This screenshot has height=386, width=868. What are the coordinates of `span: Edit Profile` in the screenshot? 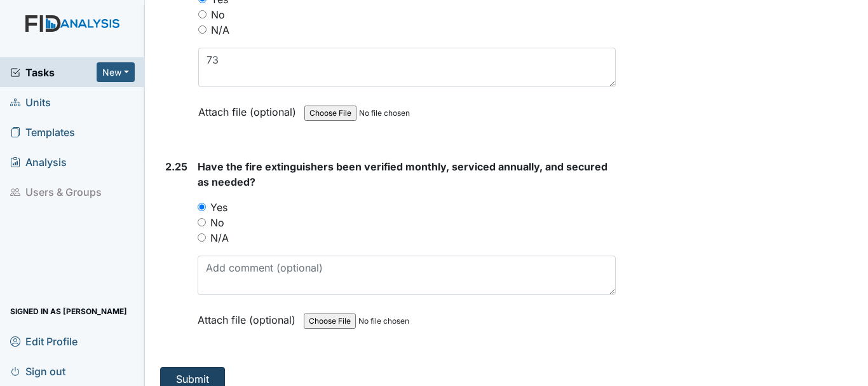 It's located at (44, 341).